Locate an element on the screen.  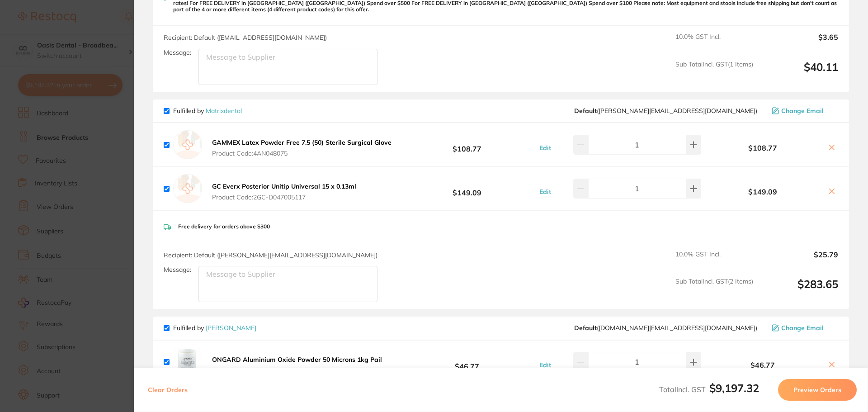
span: Total Incl. GST is located at coordinates (709, 389).